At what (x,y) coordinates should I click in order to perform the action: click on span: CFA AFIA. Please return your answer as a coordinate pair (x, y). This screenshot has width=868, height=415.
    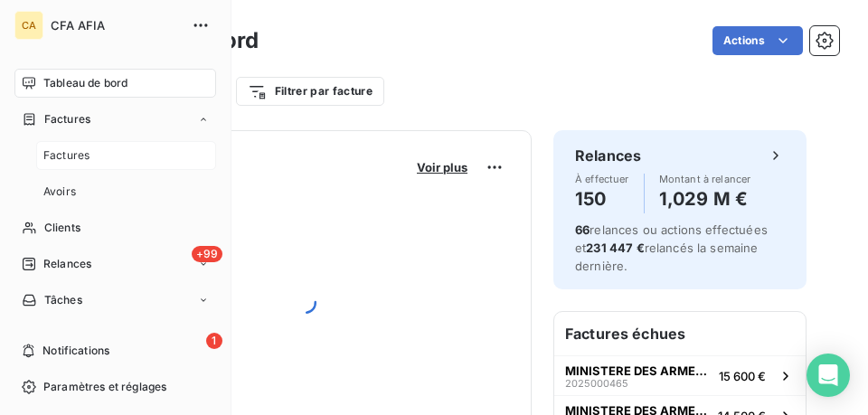
    Looking at the image, I should click on (116, 26).